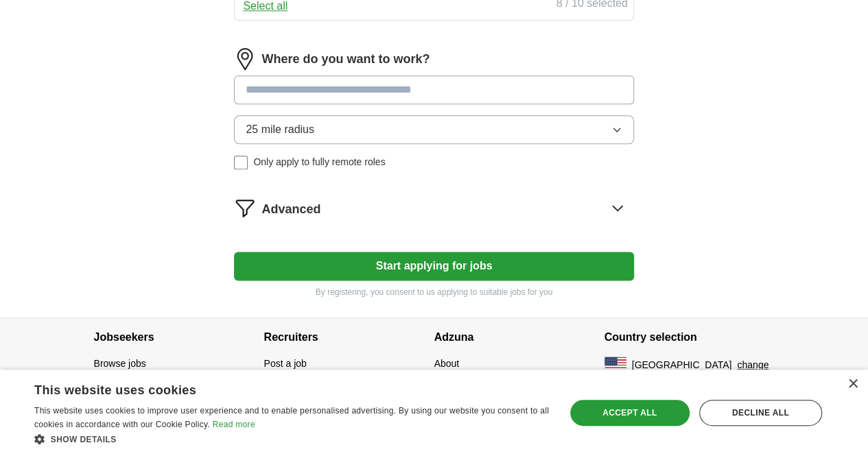  I want to click on div: Accept all, so click(630, 413).